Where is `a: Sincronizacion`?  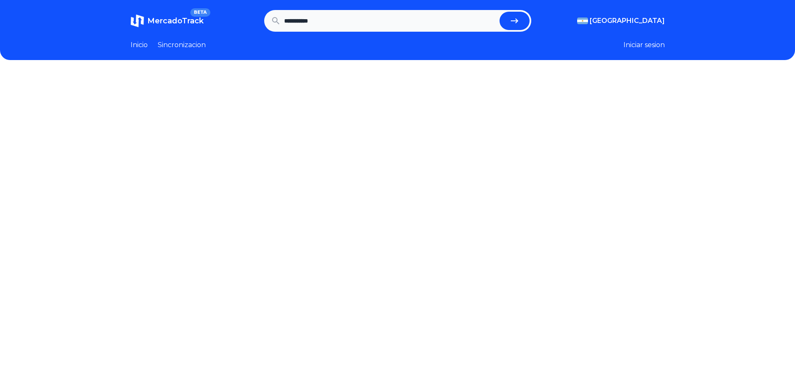
a: Sincronizacion is located at coordinates (182, 45).